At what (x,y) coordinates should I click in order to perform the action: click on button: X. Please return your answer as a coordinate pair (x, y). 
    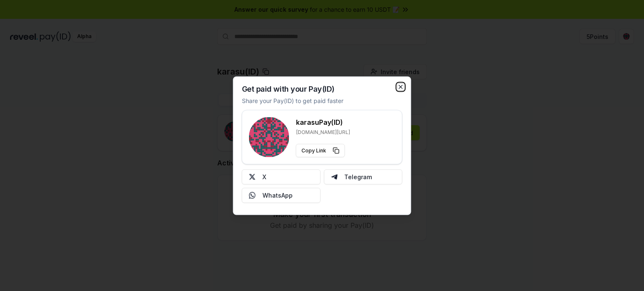
    Looking at the image, I should click on (281, 177).